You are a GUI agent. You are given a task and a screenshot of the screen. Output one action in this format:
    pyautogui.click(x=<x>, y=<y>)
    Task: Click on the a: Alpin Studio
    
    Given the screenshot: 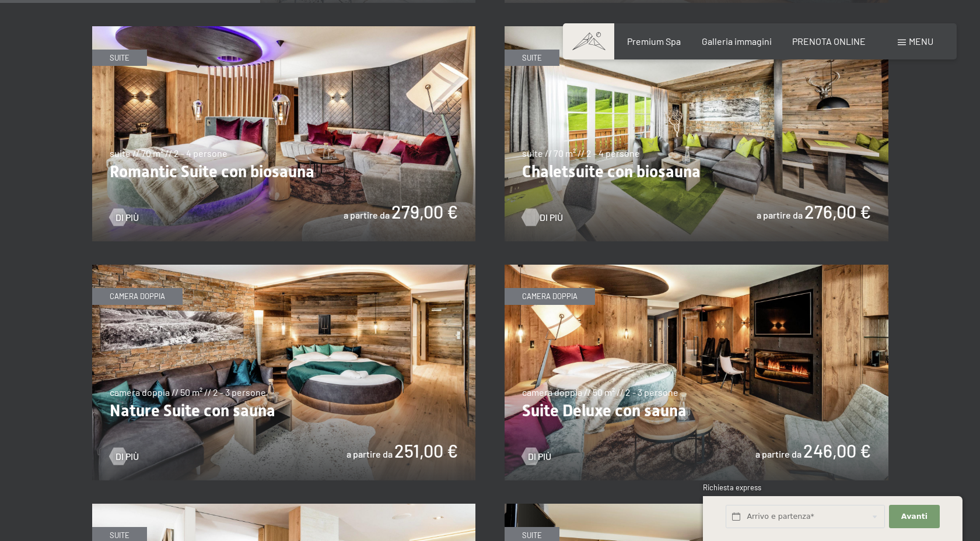 What is the action you would take?
    pyautogui.click(x=697, y=508)
    